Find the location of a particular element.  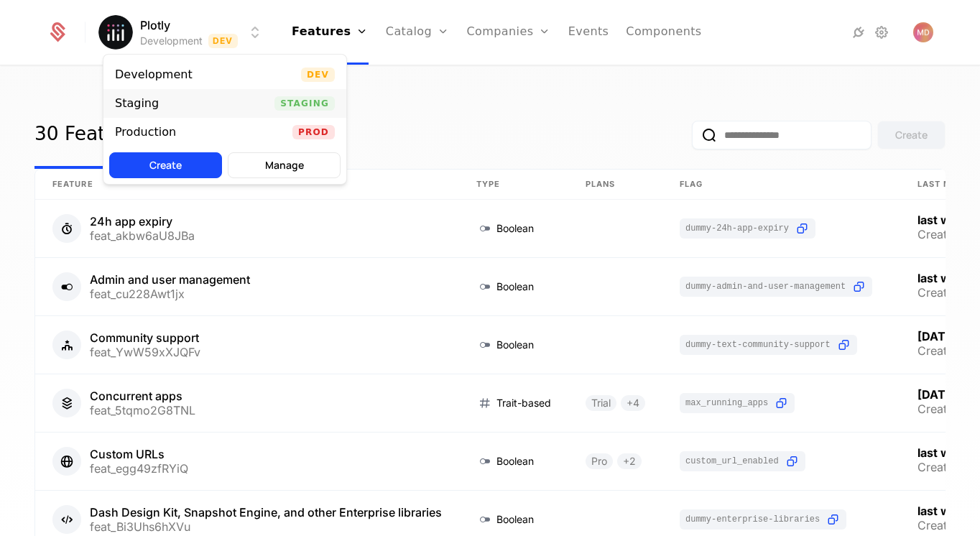

div: Select environment is located at coordinates (225, 119).